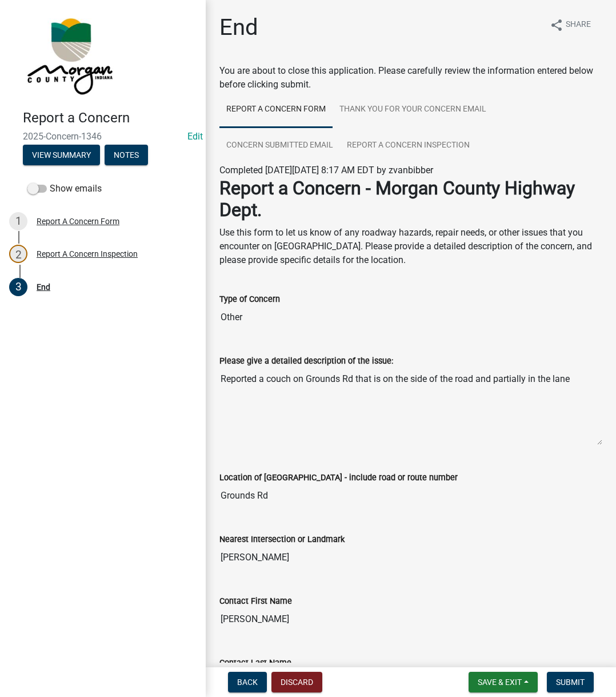  Describe the element at coordinates (413, 110) in the screenshot. I see `a: Thank You for Your Concern Email` at that location.